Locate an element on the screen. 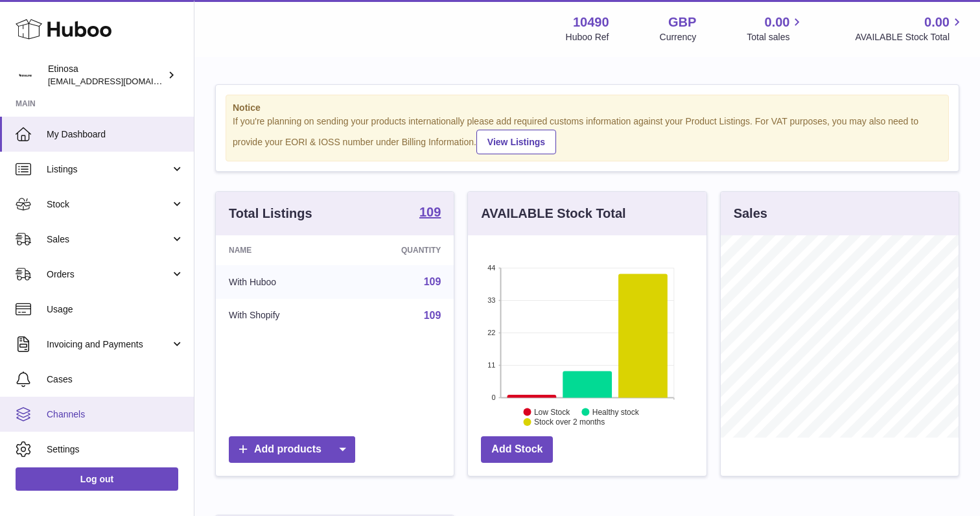  span: Invoicing and Payments is located at coordinates (108, 344).